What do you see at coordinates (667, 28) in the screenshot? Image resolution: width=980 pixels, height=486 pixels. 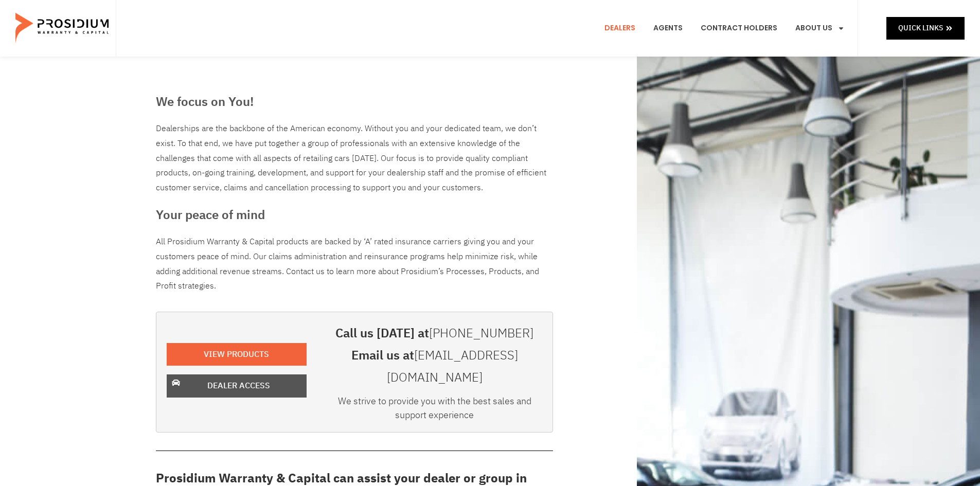 I see `a: Agents` at bounding box center [667, 28].